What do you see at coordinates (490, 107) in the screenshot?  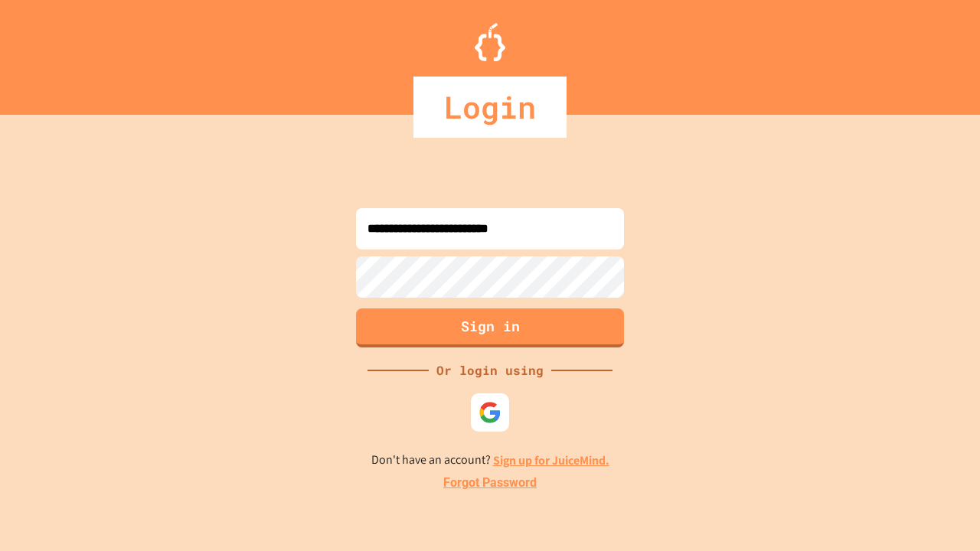 I see `div: Login` at bounding box center [490, 107].